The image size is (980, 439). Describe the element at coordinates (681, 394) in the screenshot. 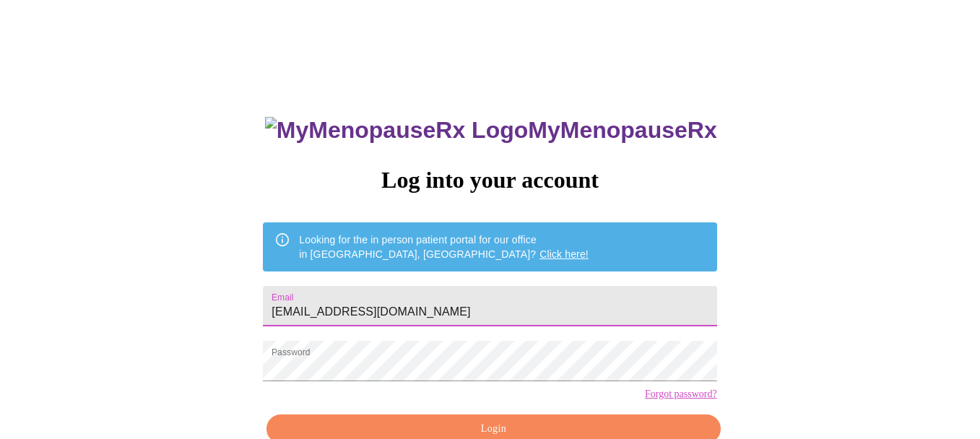

I see `a: Forgot password?` at that location.